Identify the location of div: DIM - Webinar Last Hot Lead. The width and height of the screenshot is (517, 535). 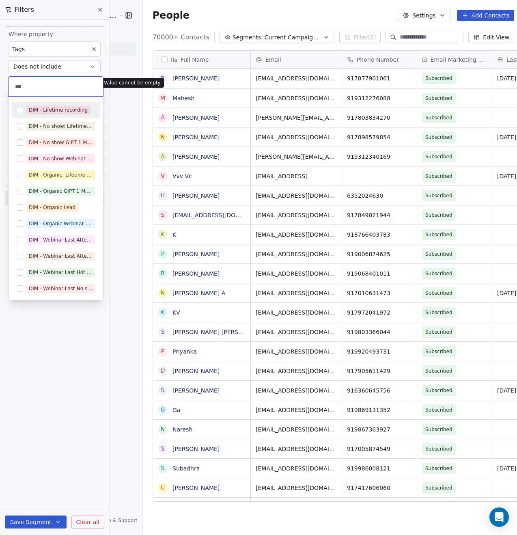
(60, 272).